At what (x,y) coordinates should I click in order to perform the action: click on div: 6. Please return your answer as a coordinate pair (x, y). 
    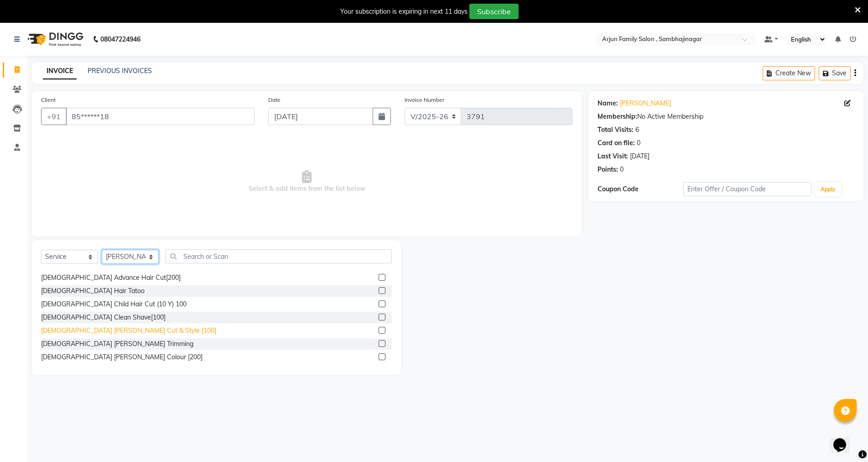
    Looking at the image, I should click on (637, 129).